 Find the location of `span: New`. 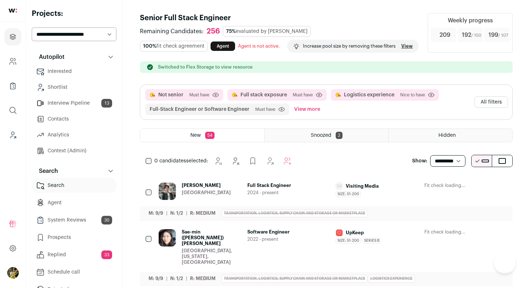

span: New is located at coordinates (195, 135).